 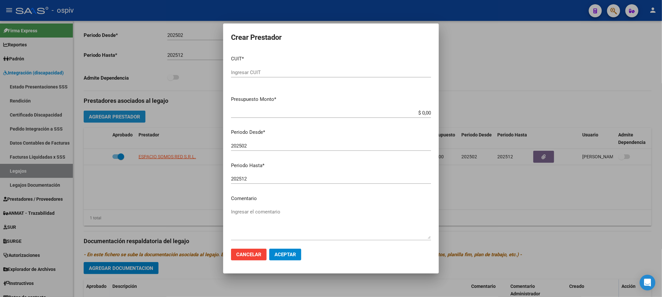 What do you see at coordinates (331, 99) in the screenshot?
I see `p: Presupuesto Monto` at bounding box center [331, 99].